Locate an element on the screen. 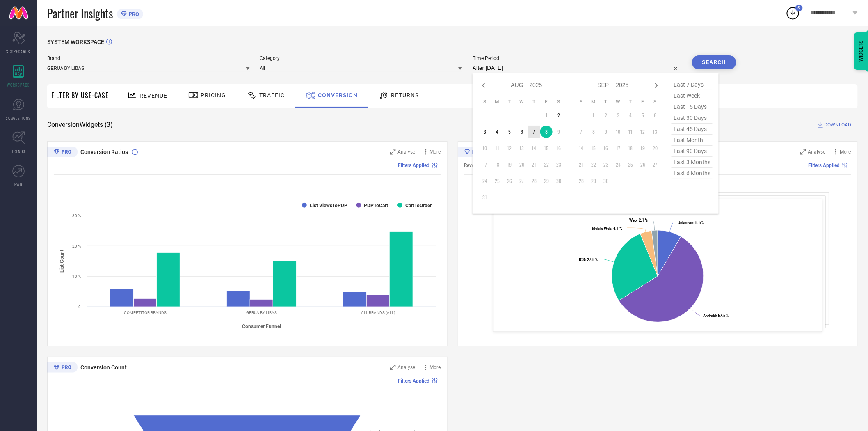  tspan: Consumer Funnel is located at coordinates (261, 326).